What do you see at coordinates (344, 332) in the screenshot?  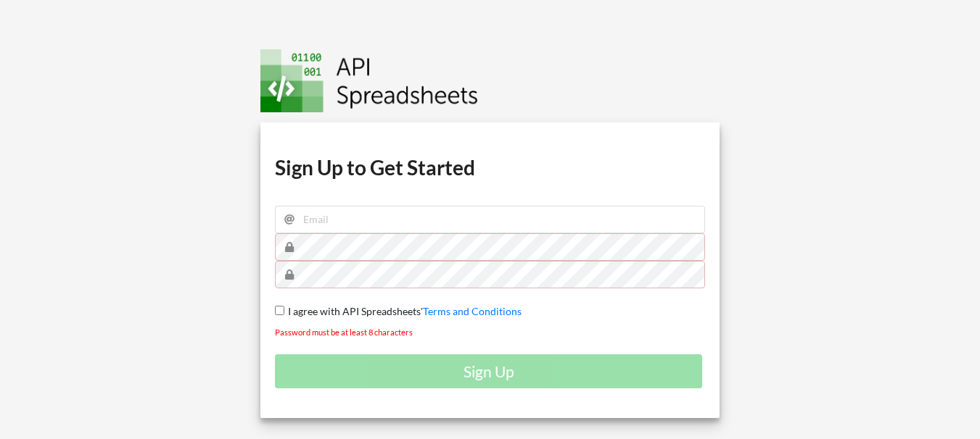 I see `small: Password must be at least 8 characters` at bounding box center [344, 332].